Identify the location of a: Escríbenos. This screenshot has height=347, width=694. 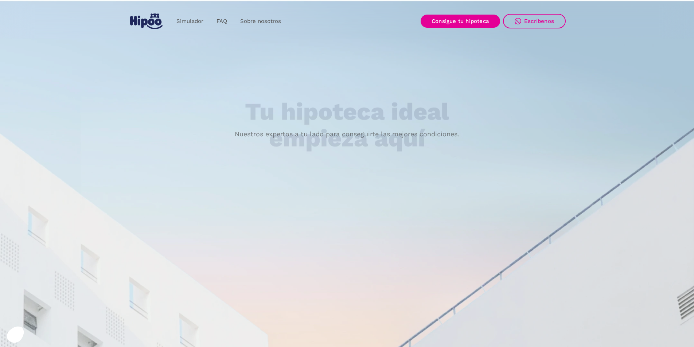
(535, 21).